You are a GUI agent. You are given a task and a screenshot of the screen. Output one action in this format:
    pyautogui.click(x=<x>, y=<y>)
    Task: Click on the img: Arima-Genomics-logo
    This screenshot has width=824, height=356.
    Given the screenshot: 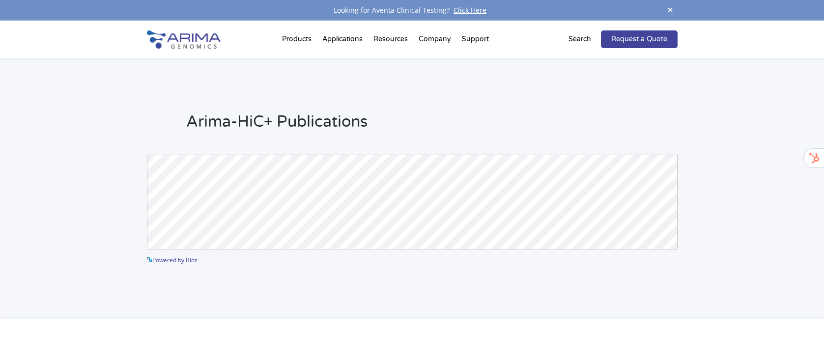 What is the action you would take?
    pyautogui.click(x=184, y=39)
    